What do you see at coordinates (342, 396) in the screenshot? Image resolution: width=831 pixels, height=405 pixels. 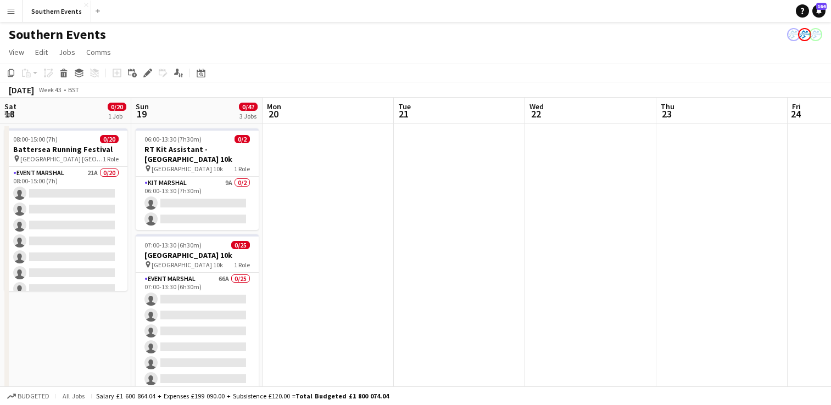 I see `span: Total Budgeted £1 800 074.04` at bounding box center [342, 396].